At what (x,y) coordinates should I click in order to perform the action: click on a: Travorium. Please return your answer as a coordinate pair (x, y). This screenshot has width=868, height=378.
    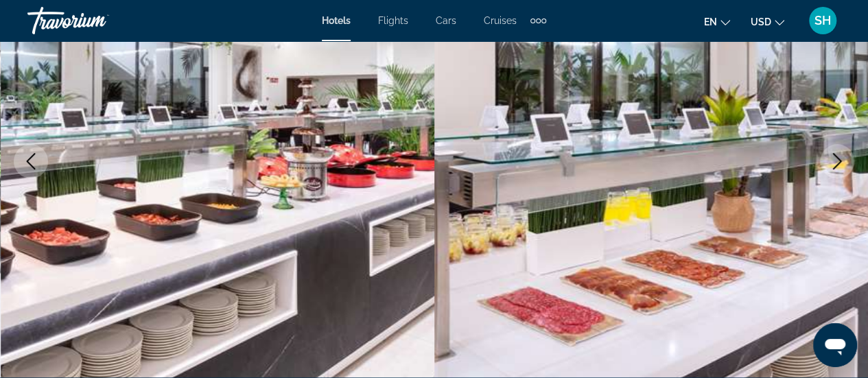
    Looking at the image, I should click on (96, 21).